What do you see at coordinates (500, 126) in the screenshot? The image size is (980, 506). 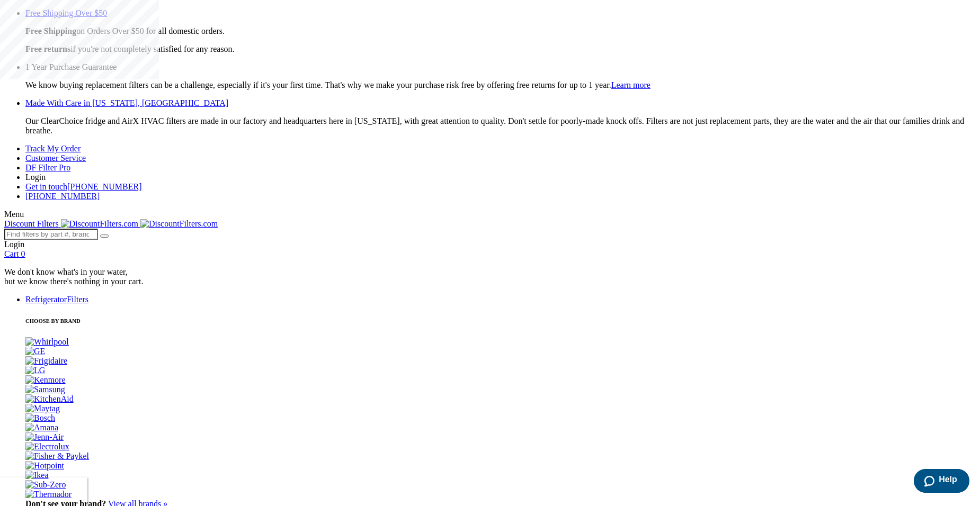 I see `p: Our ClearChoice fridge and AirX HVAC filters are made in our factory and headquarters here in [US...` at bounding box center [500, 126].